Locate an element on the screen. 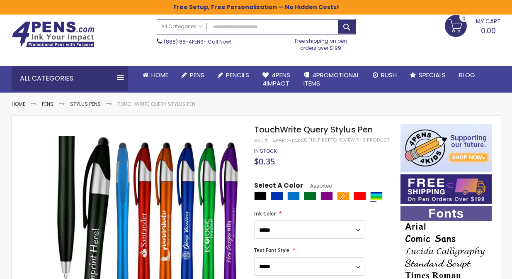  span: Select A Color is located at coordinates (279, 186).